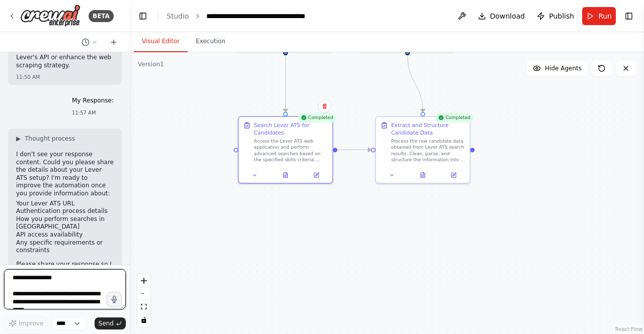 The height and width of the screenshot is (334, 644). I want to click on div: Process the raw candidate data obtained from Lever ATS search results. Clean, parse, and structur..., so click(428, 150).